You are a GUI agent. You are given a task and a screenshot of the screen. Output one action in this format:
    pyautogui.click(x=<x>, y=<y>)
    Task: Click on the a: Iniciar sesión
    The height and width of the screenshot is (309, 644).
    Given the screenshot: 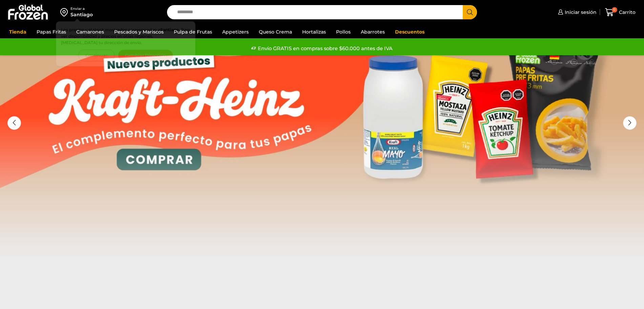 What is the action you would take?
    pyautogui.click(x=576, y=12)
    